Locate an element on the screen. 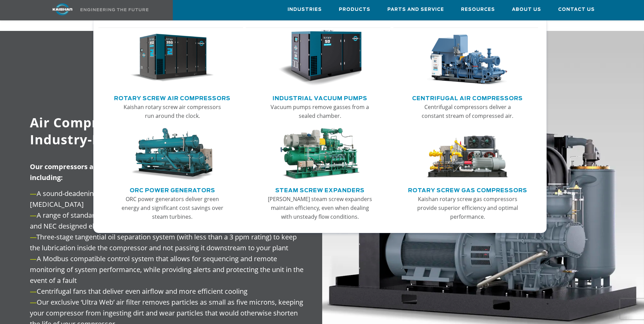  a: Contact Us is located at coordinates (577, 9).